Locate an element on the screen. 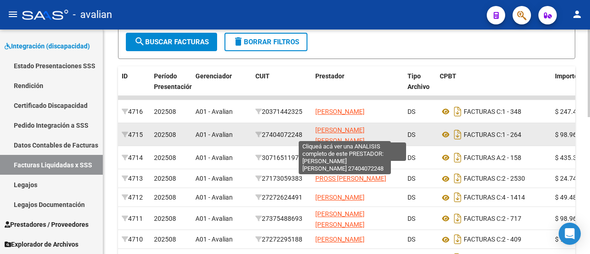  span: FACTURAS A: is located at coordinates (483, 158).